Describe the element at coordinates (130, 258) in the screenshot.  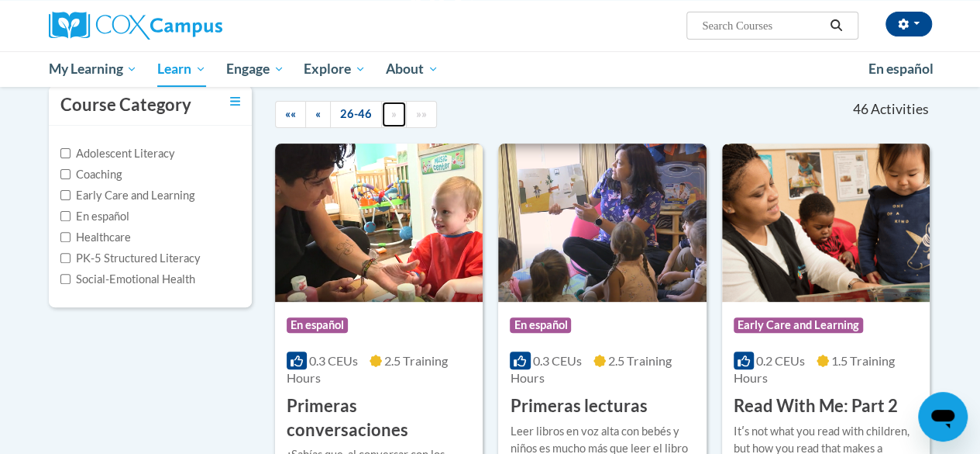
I see `label: PK-5 Structured Literacy` at that location.